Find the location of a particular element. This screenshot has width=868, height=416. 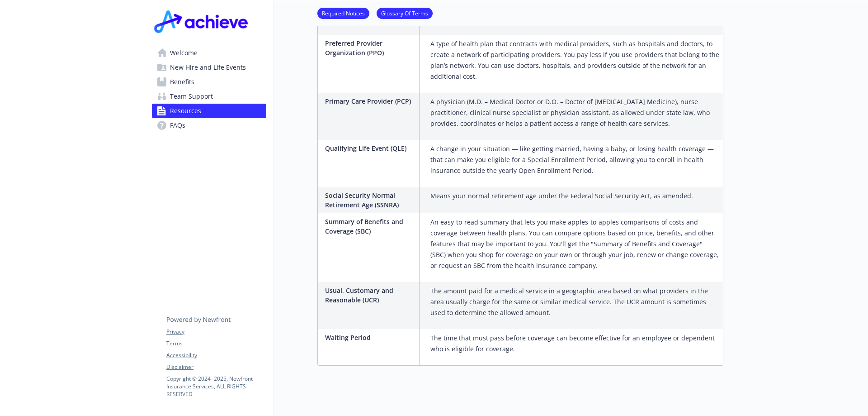

p: Preferred Provider Organization (PPO) is located at coordinates (370, 48).